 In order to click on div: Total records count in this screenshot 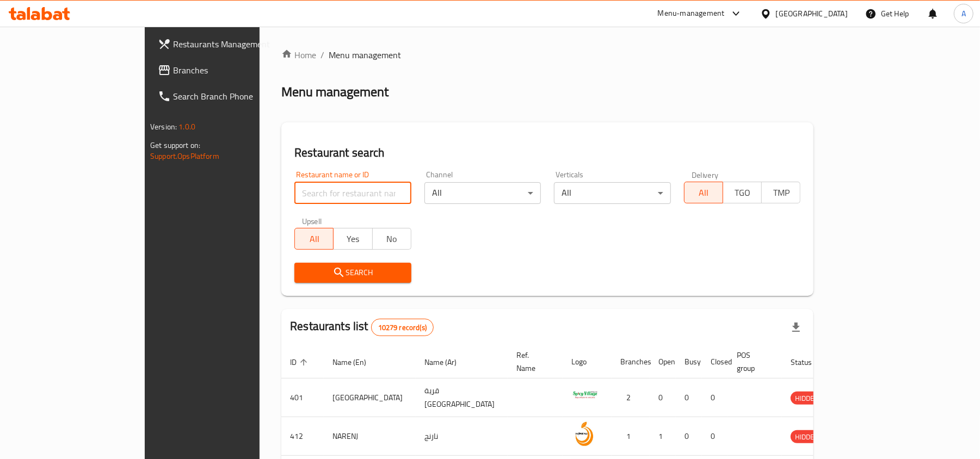, I will do `click(402, 327)`.